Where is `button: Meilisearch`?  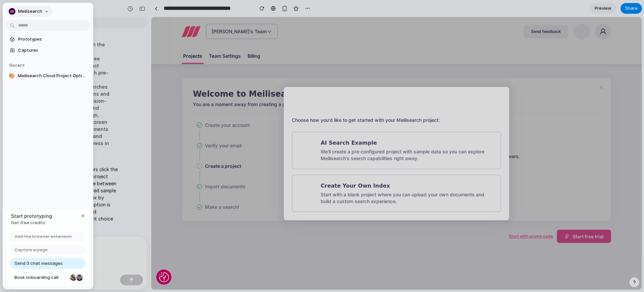
button: Meilisearch is located at coordinates (29, 11).